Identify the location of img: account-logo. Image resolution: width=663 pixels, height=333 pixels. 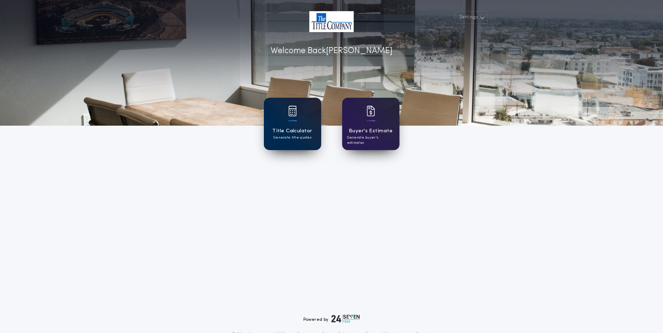
(331, 22).